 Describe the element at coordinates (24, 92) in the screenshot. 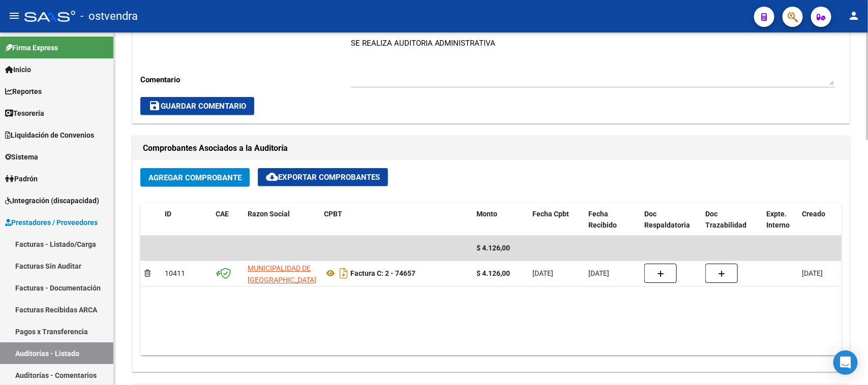

I see `span: Reportes` at that location.